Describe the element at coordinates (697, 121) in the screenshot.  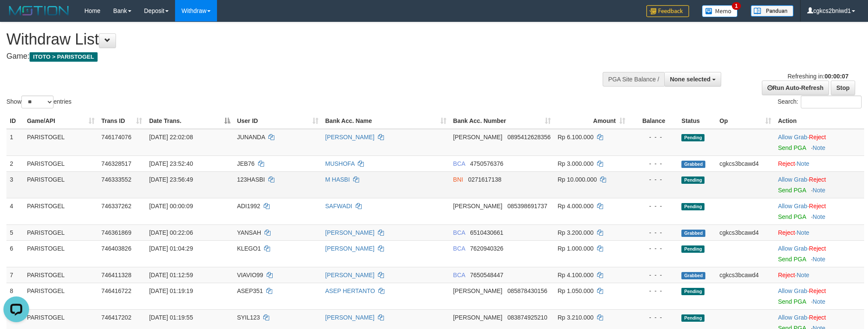
I see `th: Status` at that location.